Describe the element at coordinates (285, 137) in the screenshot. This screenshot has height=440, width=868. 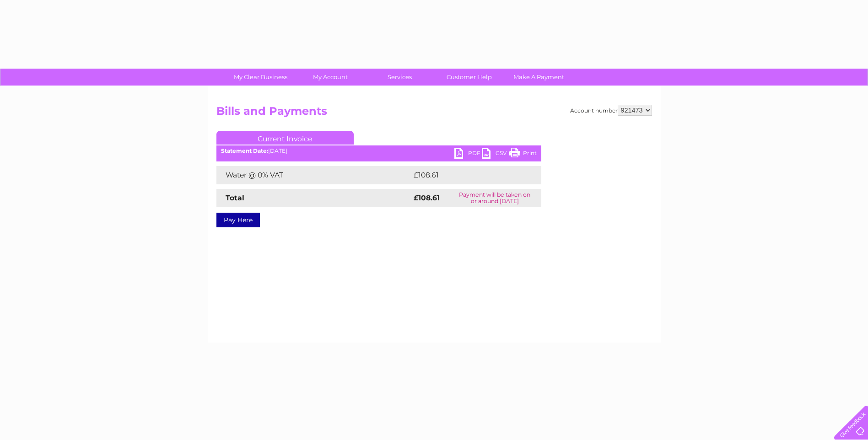
I see `a: Current Invoice` at that location.